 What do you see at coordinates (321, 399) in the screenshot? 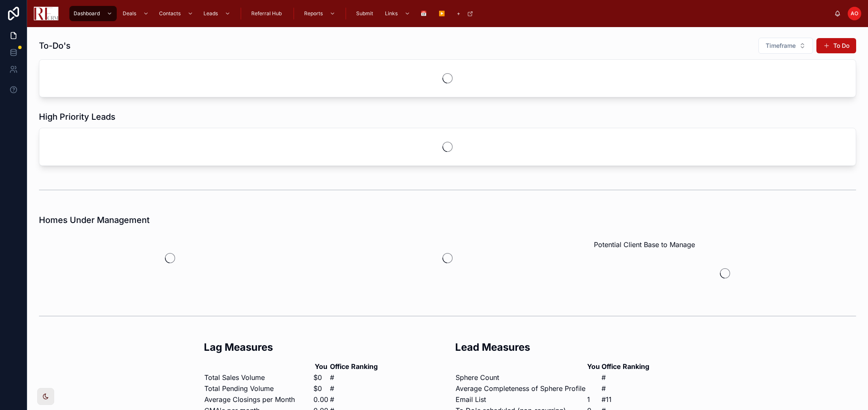
I see `td: 0.00` at bounding box center [321, 399].